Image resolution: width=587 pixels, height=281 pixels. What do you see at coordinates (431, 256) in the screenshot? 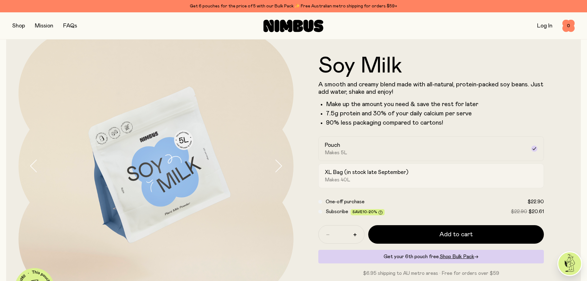
I see `div: Get your 6th pouch free.` at bounding box center [431, 256].